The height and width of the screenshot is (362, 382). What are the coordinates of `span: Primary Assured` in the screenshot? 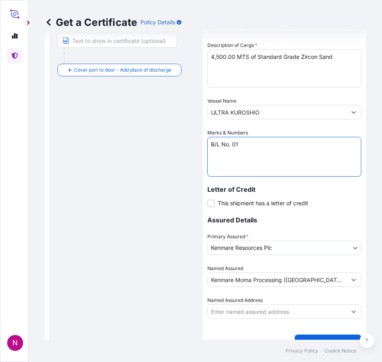 It's located at (227, 237).